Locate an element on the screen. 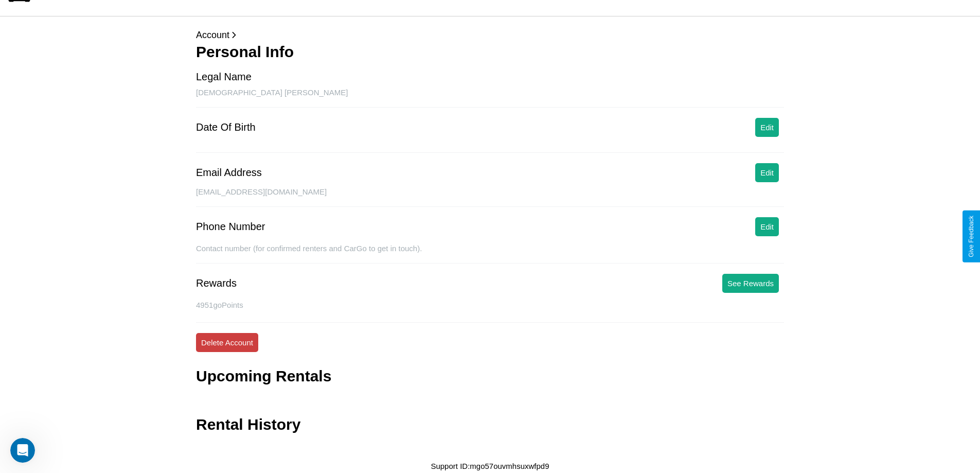  div: Give Feedback is located at coordinates (972, 236).